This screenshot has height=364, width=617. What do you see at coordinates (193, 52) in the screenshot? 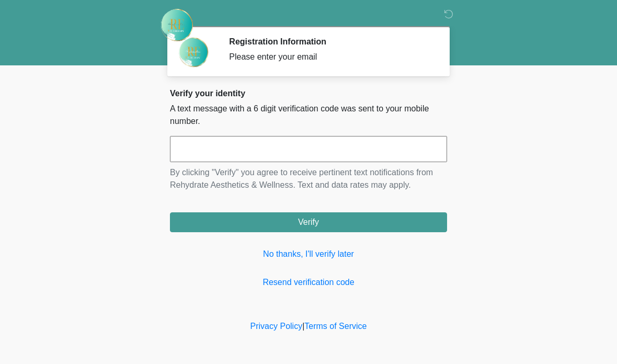
I see `img: Agent Avatar` at bounding box center [193, 52].